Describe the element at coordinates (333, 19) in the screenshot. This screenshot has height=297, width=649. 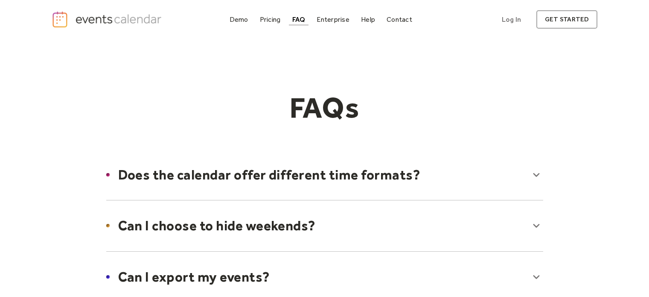
I see `a: Enterprise` at that location.